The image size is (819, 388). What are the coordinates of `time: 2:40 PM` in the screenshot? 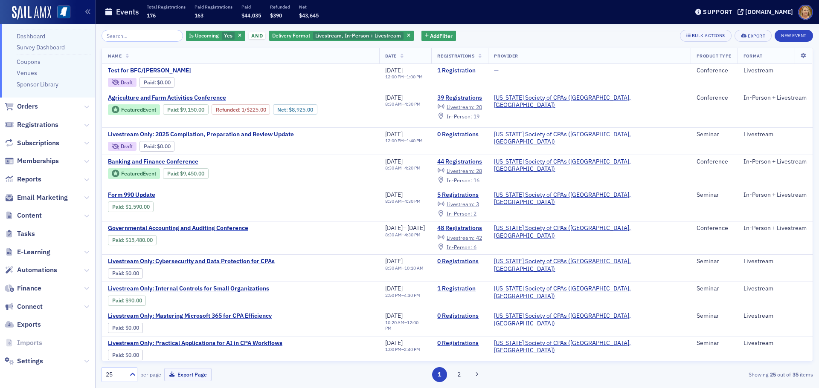 It's located at (412, 350).